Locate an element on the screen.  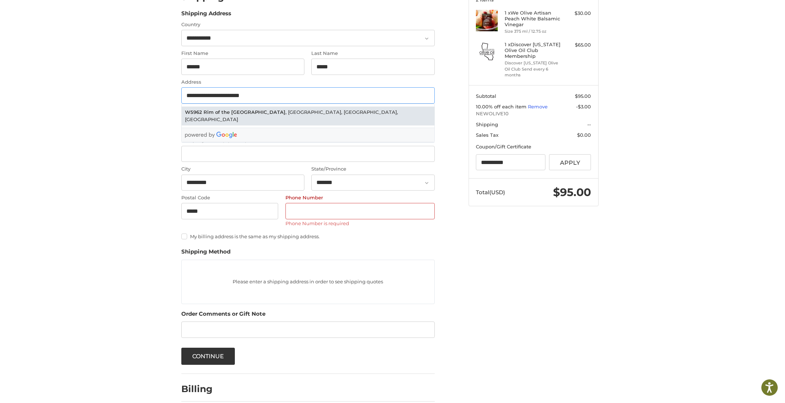
input: Gift Certificate or Coupon Code is located at coordinates (510, 162).